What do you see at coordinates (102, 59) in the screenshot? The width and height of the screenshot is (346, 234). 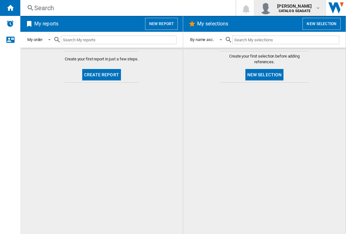 I see `span: Create your first report in just a few steps.` at bounding box center [102, 59].